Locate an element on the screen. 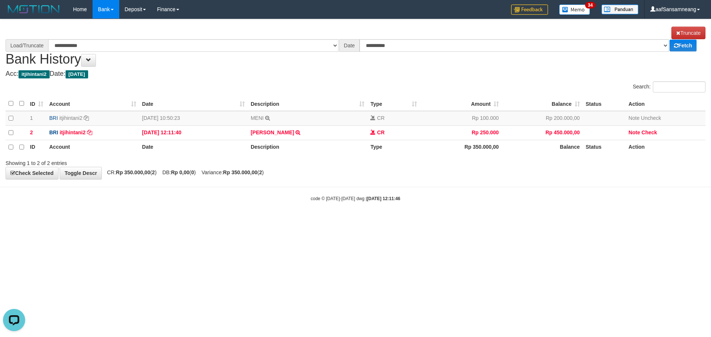 The width and height of the screenshot is (711, 337). strong: 0 is located at coordinates (193, 173).